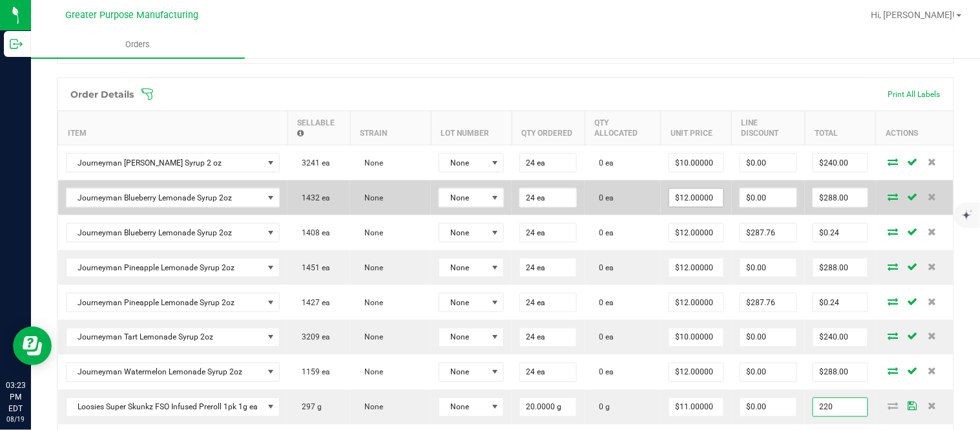  Describe the element at coordinates (102, 95) in the screenshot. I see `h1: Order Details` at that location.